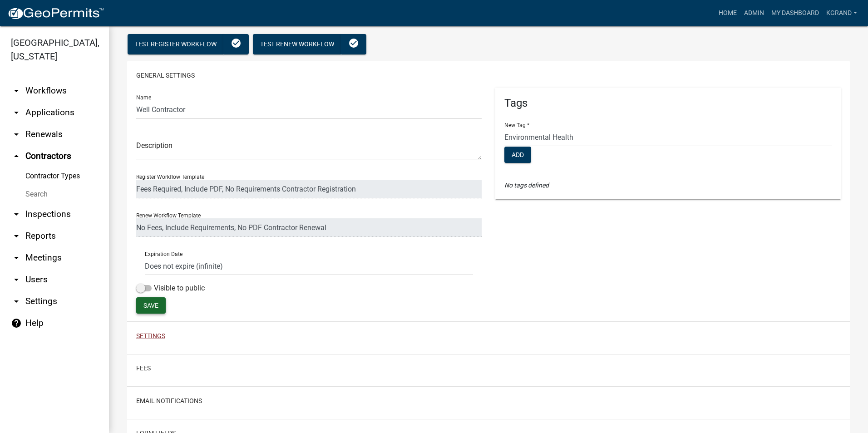  Describe the element at coordinates (151, 305) in the screenshot. I see `span: Save` at that location.